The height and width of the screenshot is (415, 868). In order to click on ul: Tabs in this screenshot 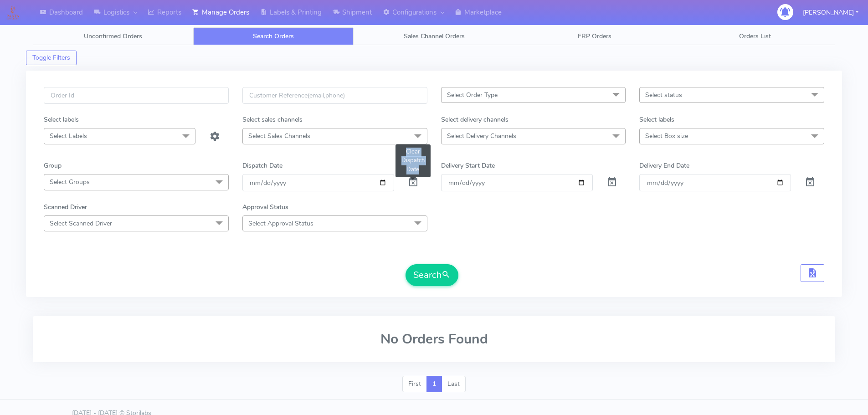, I will do `click(434, 36)`.